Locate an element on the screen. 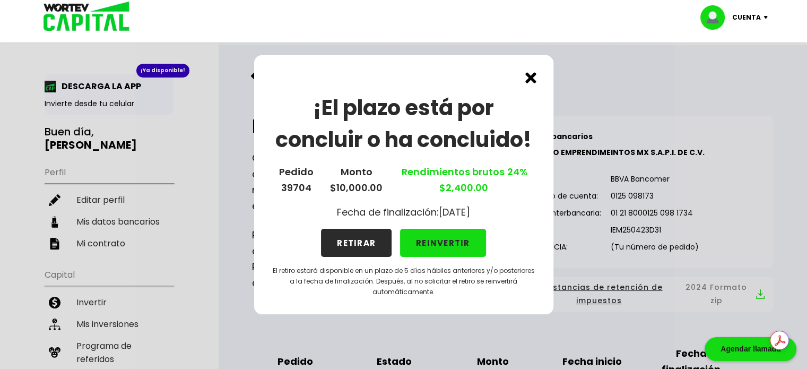 The height and width of the screenshot is (369, 807). div: Agendar llamada is located at coordinates (750, 349).